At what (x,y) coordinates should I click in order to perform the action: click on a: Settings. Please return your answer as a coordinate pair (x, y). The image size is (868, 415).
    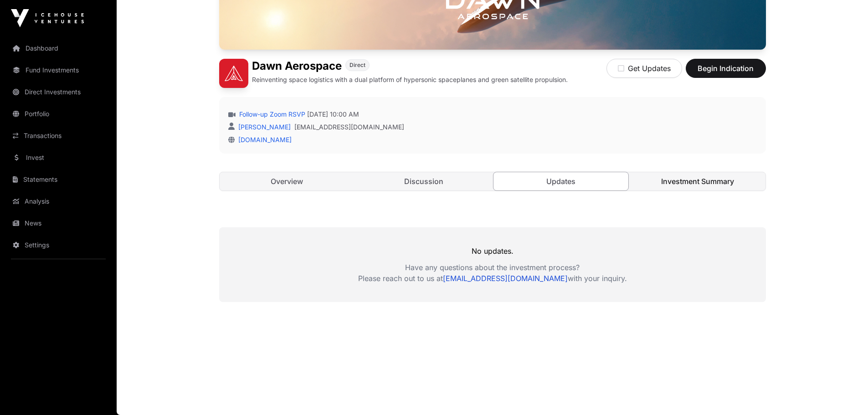
    Looking at the image, I should click on (58, 245).